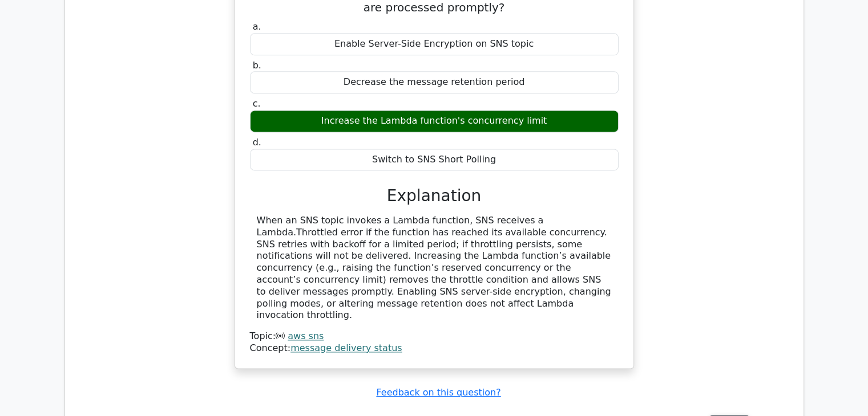  Describe the element at coordinates (435, 337) in the screenshot. I see `div: Topic:` at that location.